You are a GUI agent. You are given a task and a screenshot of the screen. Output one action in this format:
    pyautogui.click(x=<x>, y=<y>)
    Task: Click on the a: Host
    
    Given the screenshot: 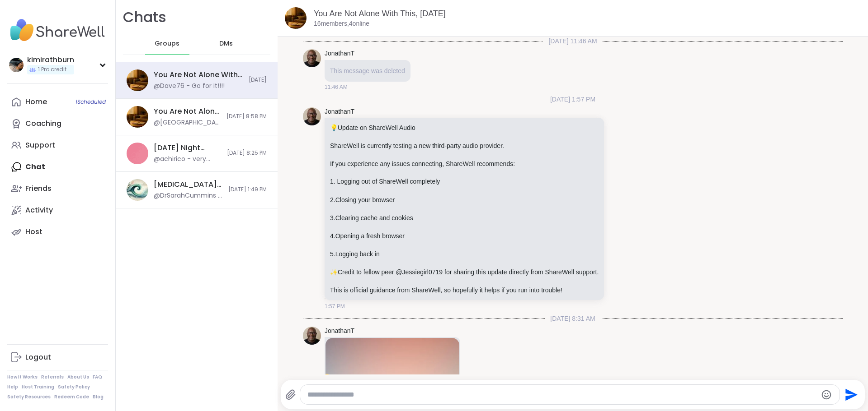 What is the action you would take?
    pyautogui.click(x=57, y=232)
    